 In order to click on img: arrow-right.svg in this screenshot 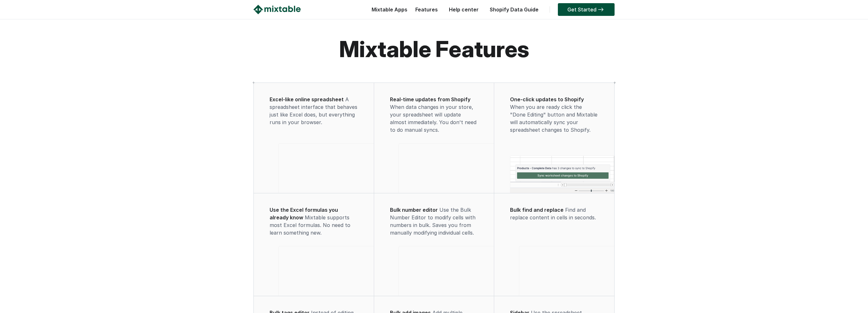, I will do `click(601, 10)`.